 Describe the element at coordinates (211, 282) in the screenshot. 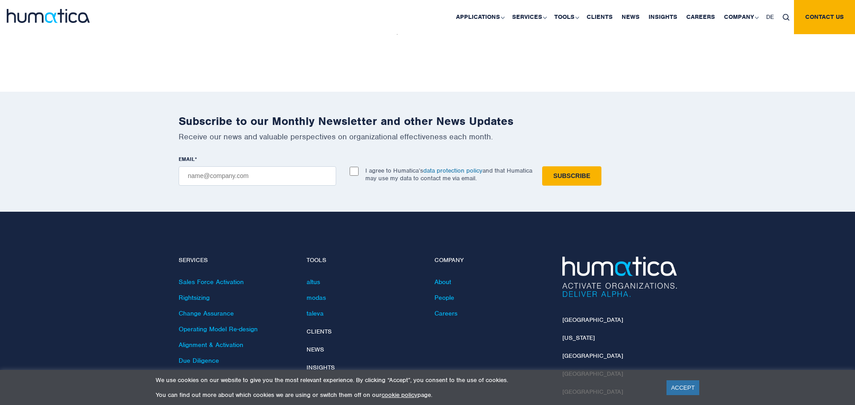

I see `a: Sales Force Activation` at that location.